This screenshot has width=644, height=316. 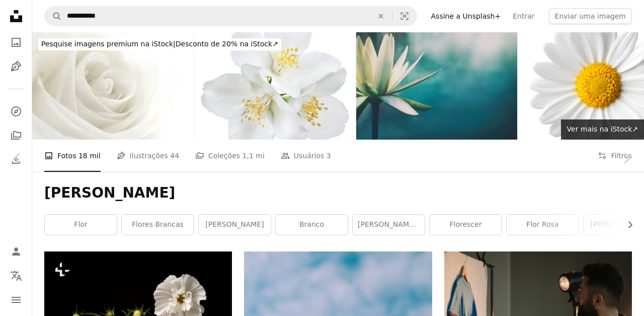 What do you see at coordinates (404, 16) in the screenshot?
I see `button: Pesquisa visual` at bounding box center [404, 16].